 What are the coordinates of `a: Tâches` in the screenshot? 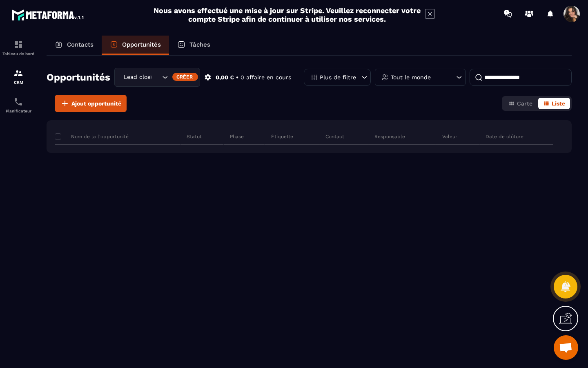 It's located at (193, 45).